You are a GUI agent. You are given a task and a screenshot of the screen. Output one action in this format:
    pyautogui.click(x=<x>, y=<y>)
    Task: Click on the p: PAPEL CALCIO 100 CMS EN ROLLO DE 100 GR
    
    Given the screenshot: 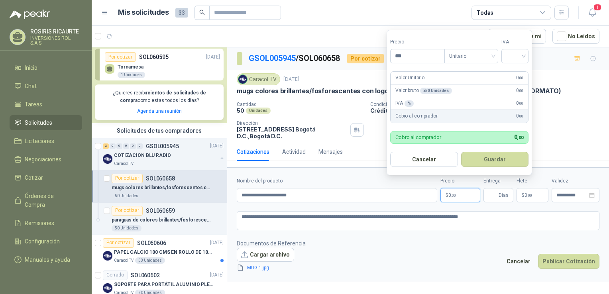 What is the action you would take?
    pyautogui.click(x=164, y=252)
    